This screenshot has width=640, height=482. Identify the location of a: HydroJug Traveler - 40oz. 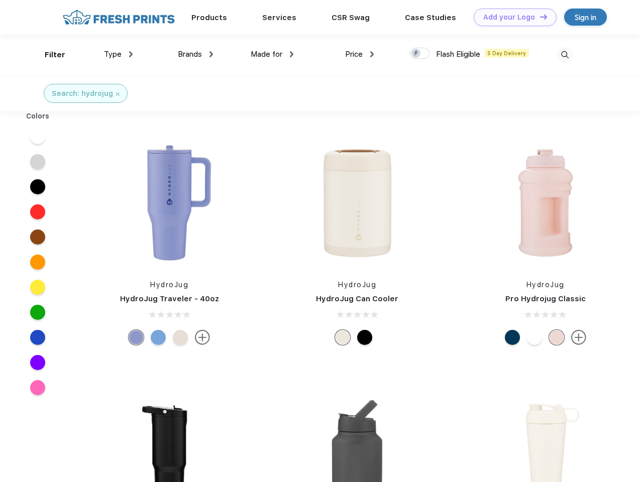
(169, 299).